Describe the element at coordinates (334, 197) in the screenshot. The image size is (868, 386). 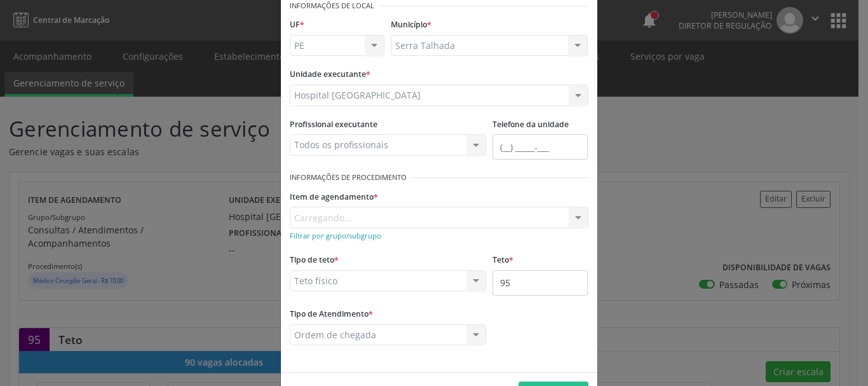
I see `label: Item de agendamento` at that location.